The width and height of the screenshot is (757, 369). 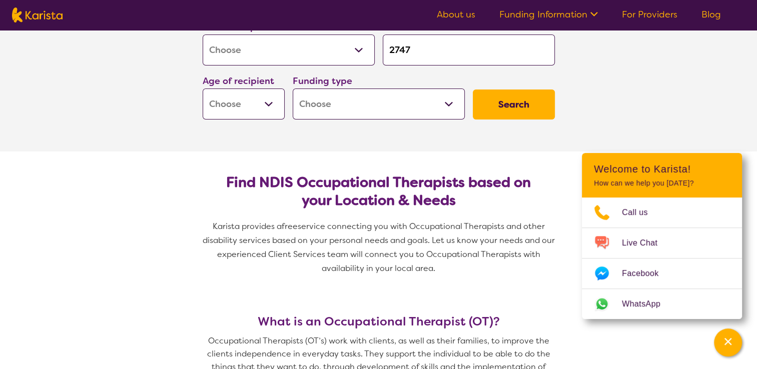 I want to click on h2: Find NDIS Occupational Therapists based on your Location & Needs, so click(x=379, y=192).